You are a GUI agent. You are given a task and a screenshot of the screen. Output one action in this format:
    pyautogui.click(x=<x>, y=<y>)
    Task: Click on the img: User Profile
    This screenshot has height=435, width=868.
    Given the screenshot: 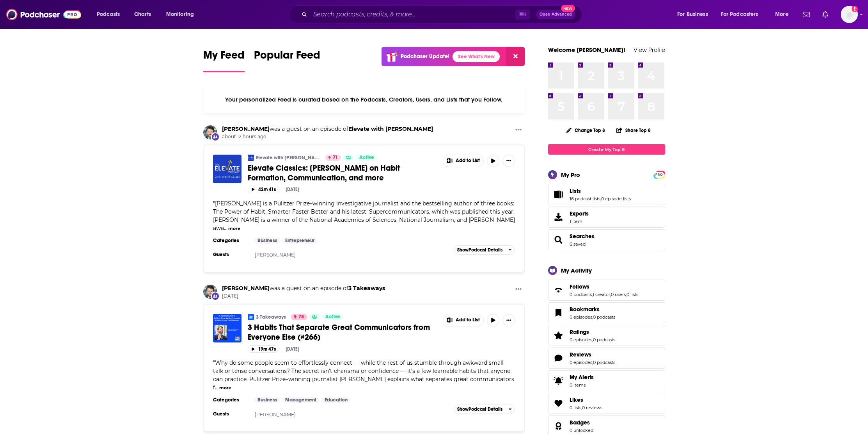 What is the action you would take?
    pyautogui.click(x=849, y=15)
    